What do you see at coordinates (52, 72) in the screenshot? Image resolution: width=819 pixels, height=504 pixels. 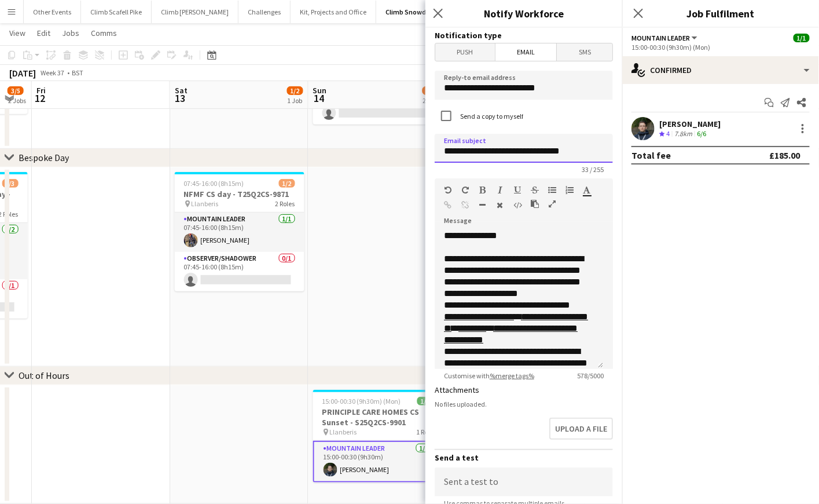 I see `span: Week 37` at bounding box center [52, 72].